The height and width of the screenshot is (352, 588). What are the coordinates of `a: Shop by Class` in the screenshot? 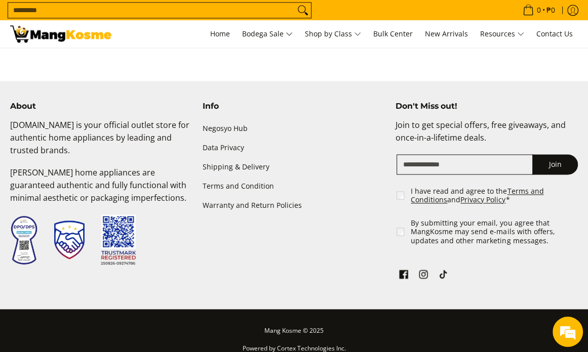 It's located at (333, 34).